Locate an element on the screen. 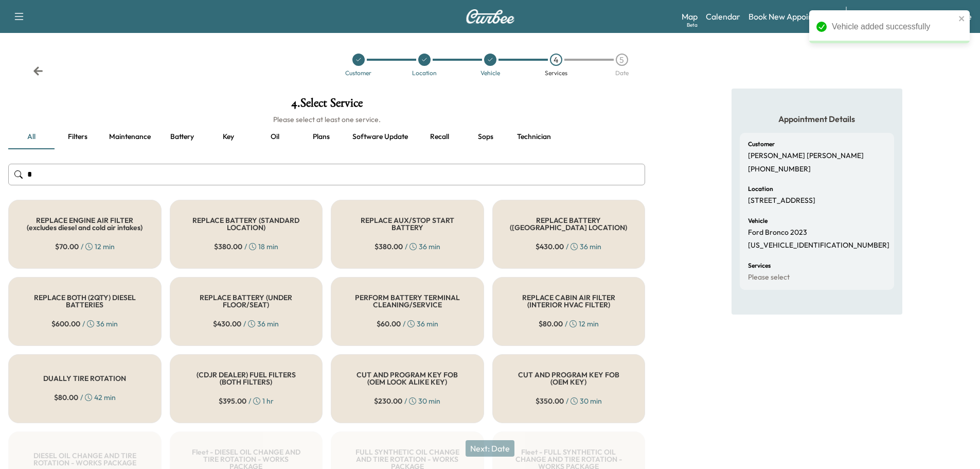  div: Location is located at coordinates (424, 73).